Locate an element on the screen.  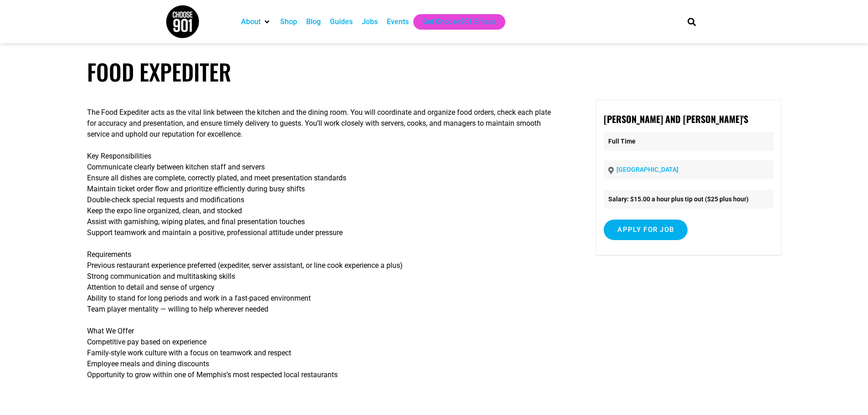
p: Key Responsibilities Communicate clearly between kitchen staff and servers Ensure all dishes are ... is located at coordinates (324, 194).